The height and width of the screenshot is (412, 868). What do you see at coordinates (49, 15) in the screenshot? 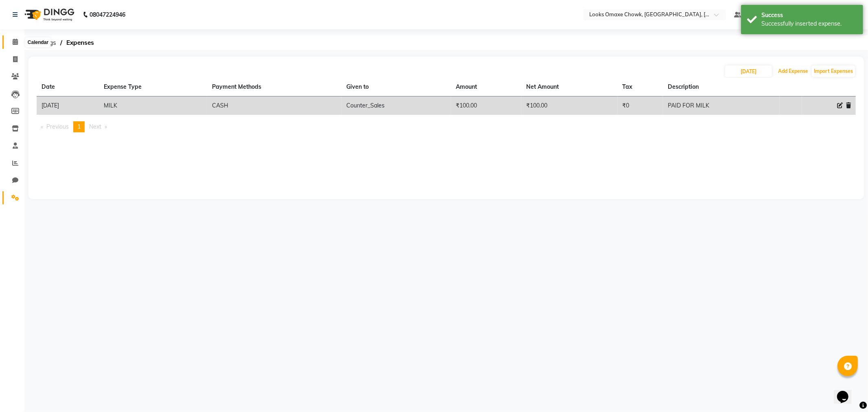
I see `img: logo` at bounding box center [49, 15].